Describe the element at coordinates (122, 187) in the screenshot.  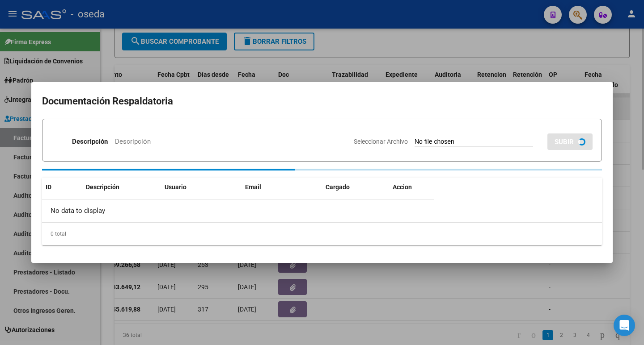
I see `datatable-header-cell: Descripción` at that location.